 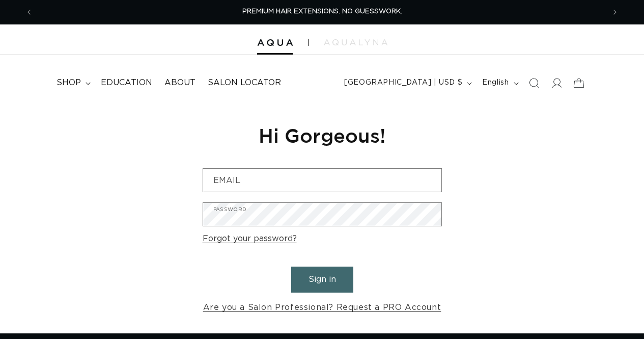 What do you see at coordinates (322, 307) in the screenshot?
I see `a: Are you a Salon Professional? Request a PRO Account` at bounding box center [322, 307].